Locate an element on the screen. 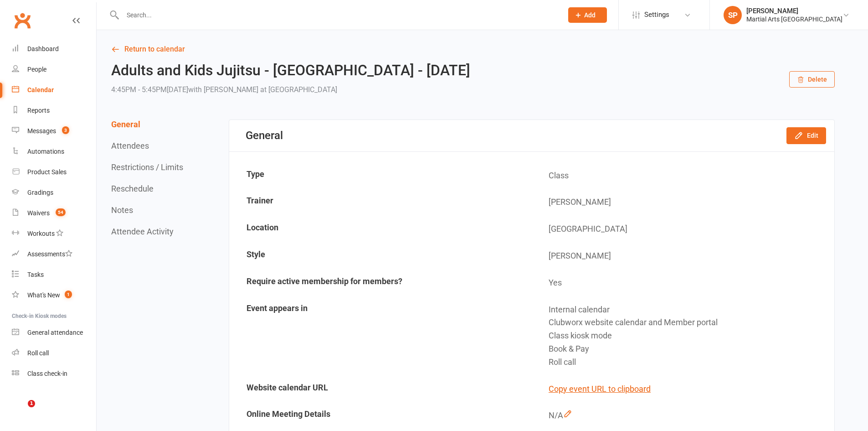 This screenshot has height=431, width=868. div: Assessments is located at coordinates (50, 254).